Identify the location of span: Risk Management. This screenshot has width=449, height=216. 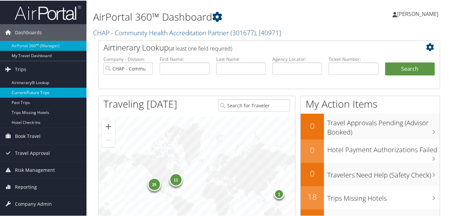
(35, 170).